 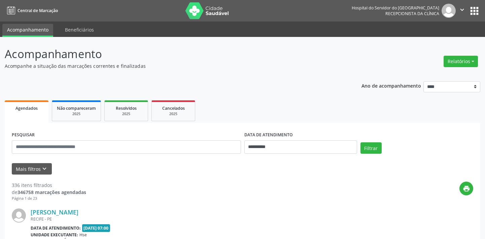 What do you see at coordinates (49, 185) in the screenshot?
I see `div: 336 itens filtrados` at bounding box center [49, 185].